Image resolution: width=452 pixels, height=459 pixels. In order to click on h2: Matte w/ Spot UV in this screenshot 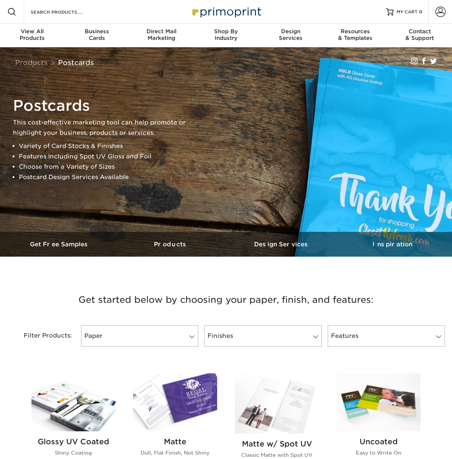, I will do `click(276, 444)`.